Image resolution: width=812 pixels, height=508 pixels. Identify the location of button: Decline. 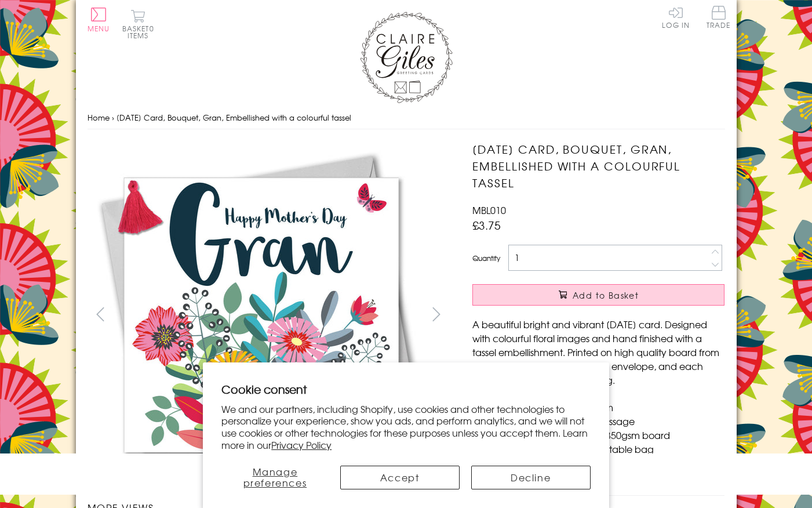
(531, 477).